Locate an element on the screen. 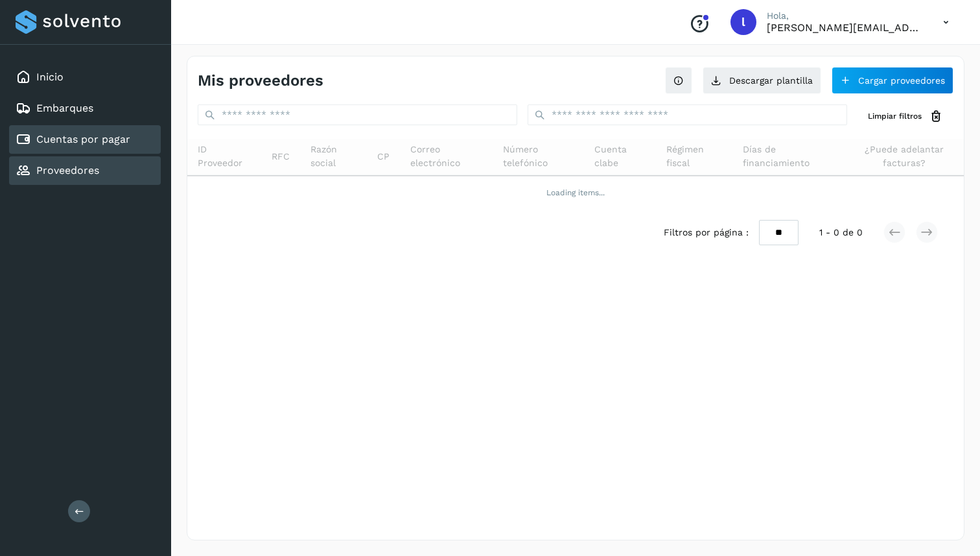 This screenshot has width=980, height=556. span: Régimen fiscal is located at coordinates (695, 157).